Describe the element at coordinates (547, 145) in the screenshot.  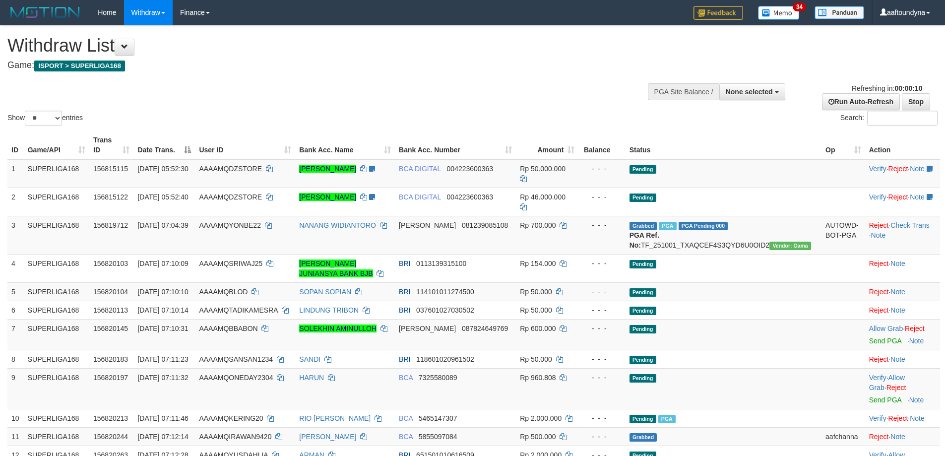
I see `th: Amount: activate to sort column ascending` at that location.